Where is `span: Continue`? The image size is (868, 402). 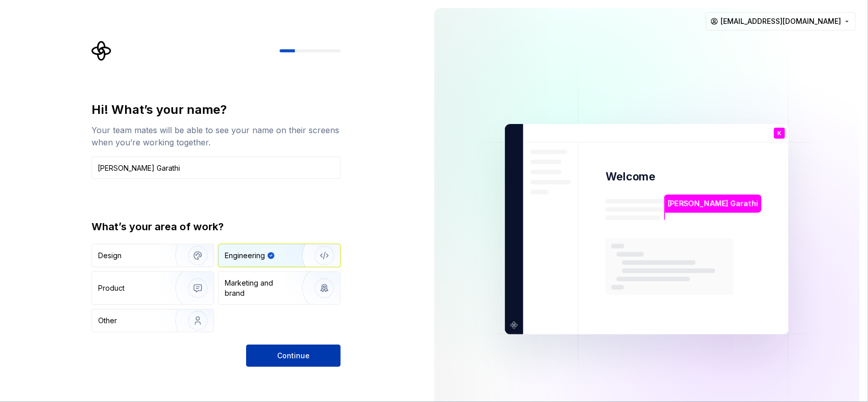 span: Continue is located at coordinates (293, 356).